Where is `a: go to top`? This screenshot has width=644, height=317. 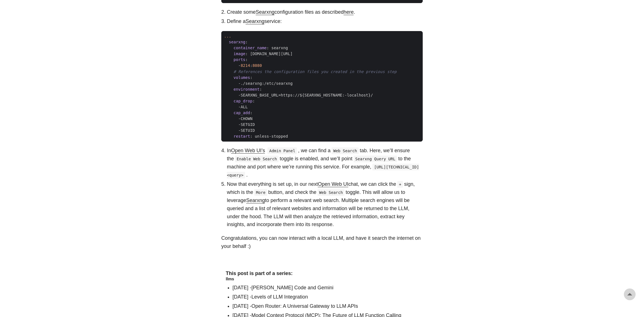 a: go to top is located at coordinates (630, 294).